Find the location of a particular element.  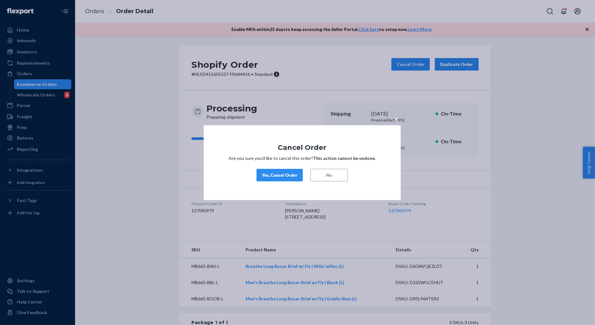

h1: Cancel Order is located at coordinates (302, 148).